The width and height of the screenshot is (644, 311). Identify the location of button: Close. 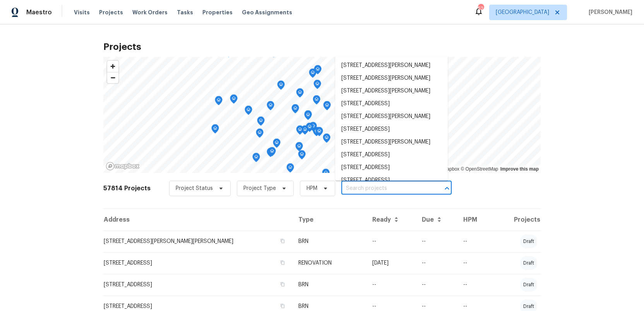
(447, 189).